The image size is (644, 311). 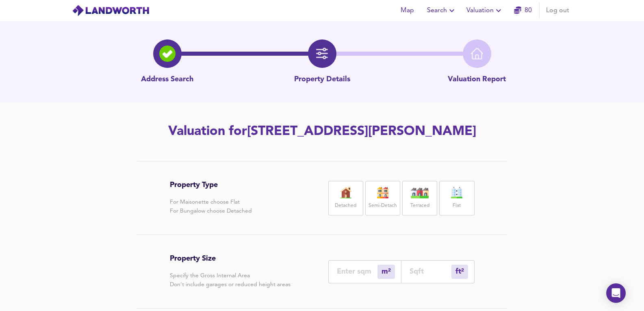 What do you see at coordinates (420, 198) in the screenshot?
I see `div: Terraced` at bounding box center [420, 198].